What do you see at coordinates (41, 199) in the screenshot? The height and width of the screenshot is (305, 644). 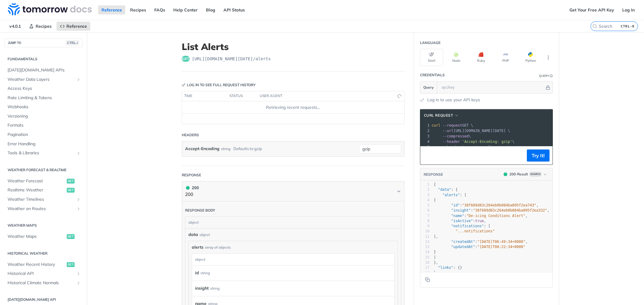 I see `span: Weather Timelines` at bounding box center [41, 199].